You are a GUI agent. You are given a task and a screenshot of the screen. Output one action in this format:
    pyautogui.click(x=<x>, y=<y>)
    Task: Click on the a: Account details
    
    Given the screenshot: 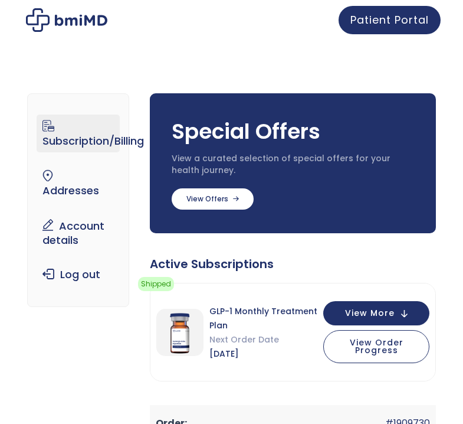 What is the action you would take?
    pyautogui.click(x=78, y=232)
    